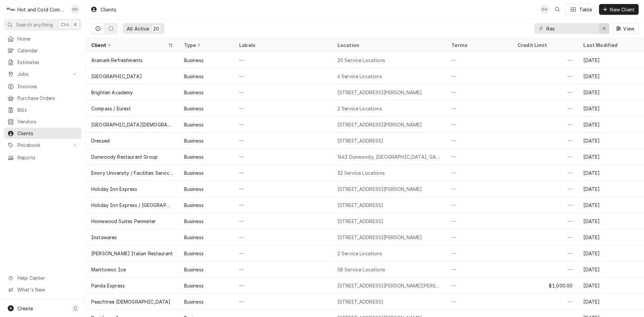  Describe the element at coordinates (48, 86) in the screenshot. I see `span: Invoices` at that location.